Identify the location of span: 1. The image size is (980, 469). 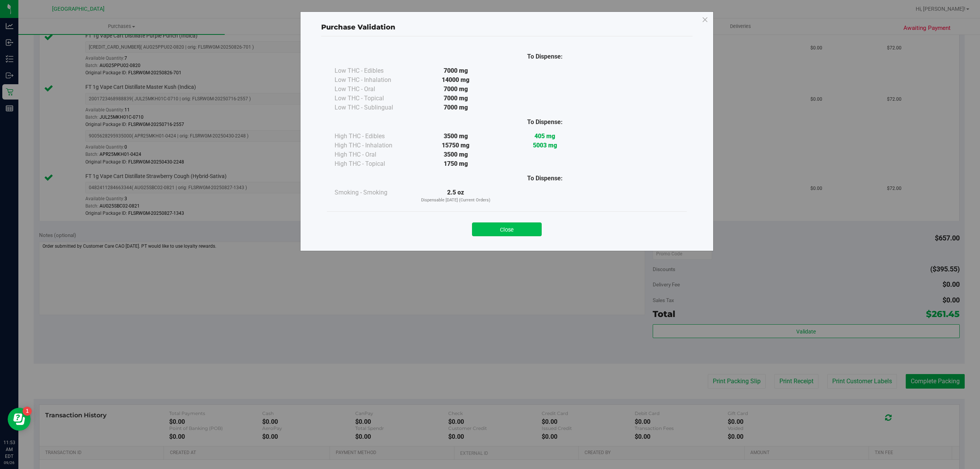
(5, 4).